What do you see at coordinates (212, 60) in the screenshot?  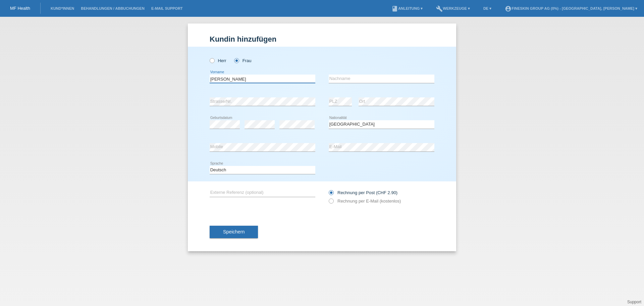 I see `input: Herr` at bounding box center [212, 60].